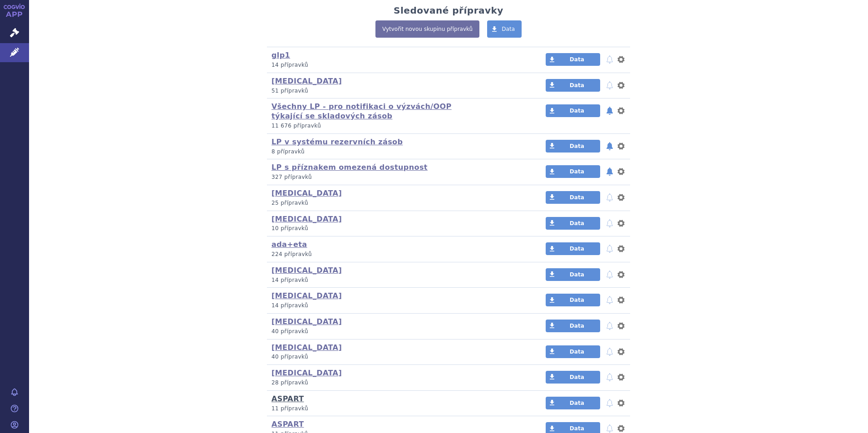  I want to click on span: 10 přípravků, so click(290, 228).